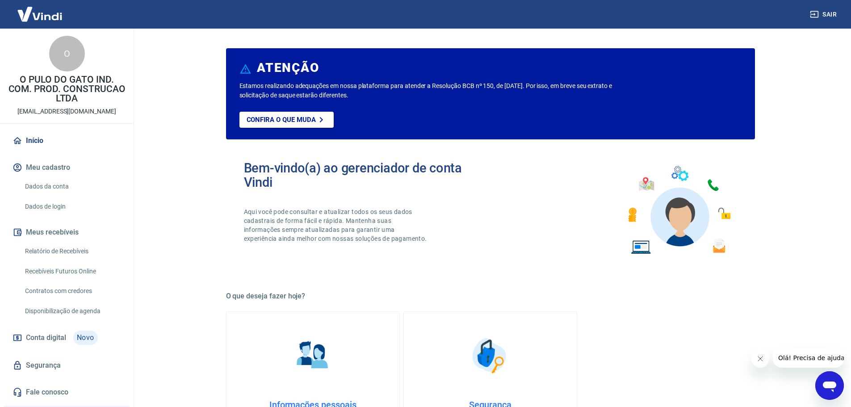 This screenshot has width=851, height=407. What do you see at coordinates (313, 356) in the screenshot?
I see `img: Informações pessoais` at bounding box center [313, 356].